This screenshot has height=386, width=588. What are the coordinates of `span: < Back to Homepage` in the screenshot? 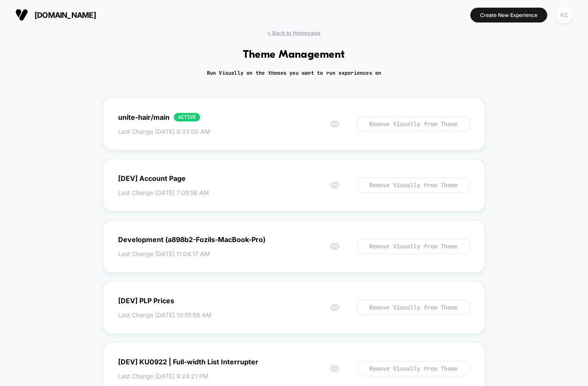 It's located at (294, 33).